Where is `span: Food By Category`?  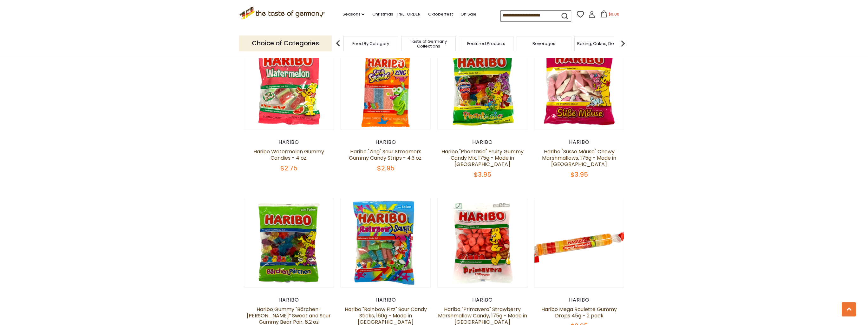 span: Food By Category is located at coordinates (371, 43).